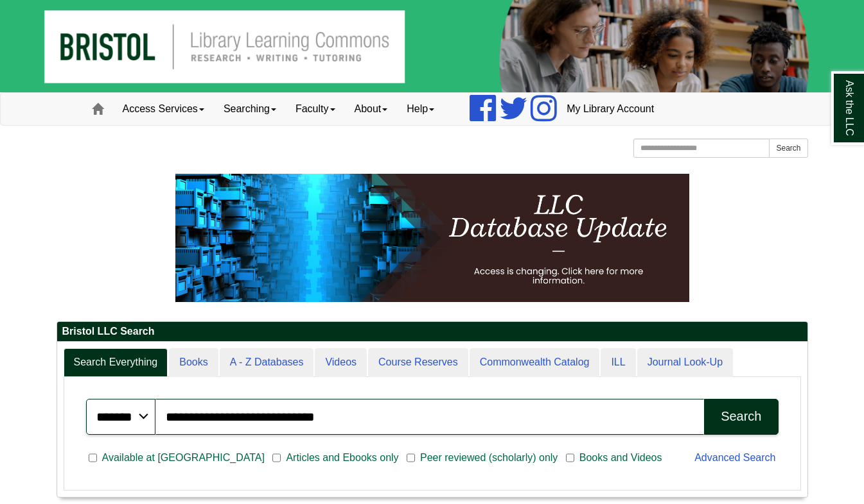 The image size is (864, 504). I want to click on img: HTML tutorial, so click(432, 238).